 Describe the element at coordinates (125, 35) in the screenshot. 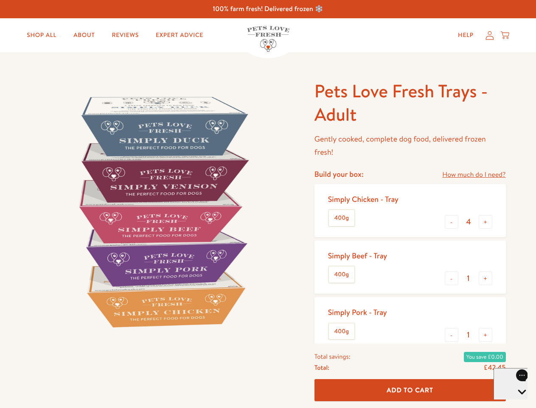

I see `a: Reviews` at that location.